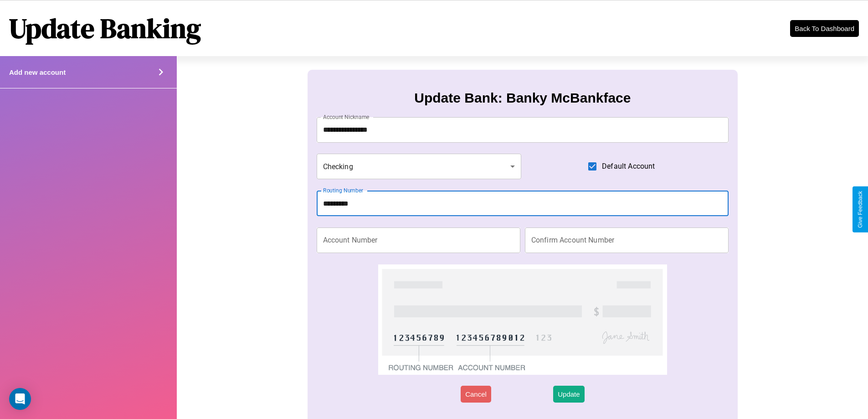 Image resolution: width=868 pixels, height=419 pixels. What do you see at coordinates (419, 166) in the screenshot?
I see `div: Checking` at bounding box center [419, 166].